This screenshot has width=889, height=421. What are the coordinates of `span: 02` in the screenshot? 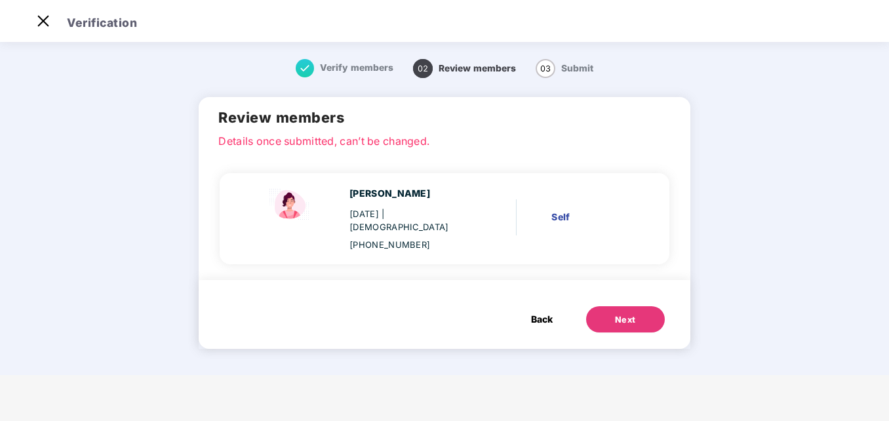 It's located at (423, 68).